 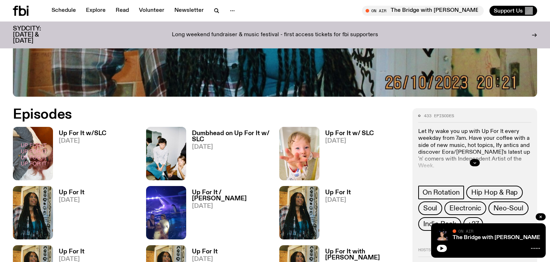 What do you see at coordinates (473, 224) in the screenshot?
I see `span: +27` at bounding box center [473, 224].